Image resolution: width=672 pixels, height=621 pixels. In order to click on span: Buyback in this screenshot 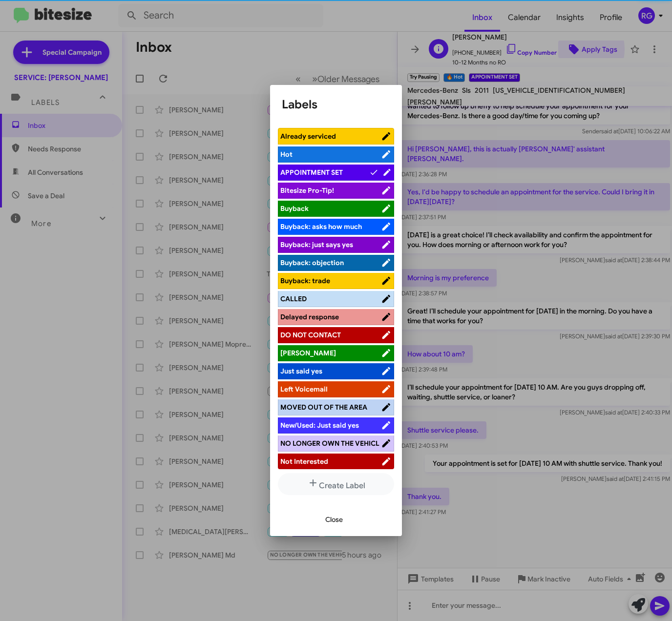, I will do `click(294, 208)`.